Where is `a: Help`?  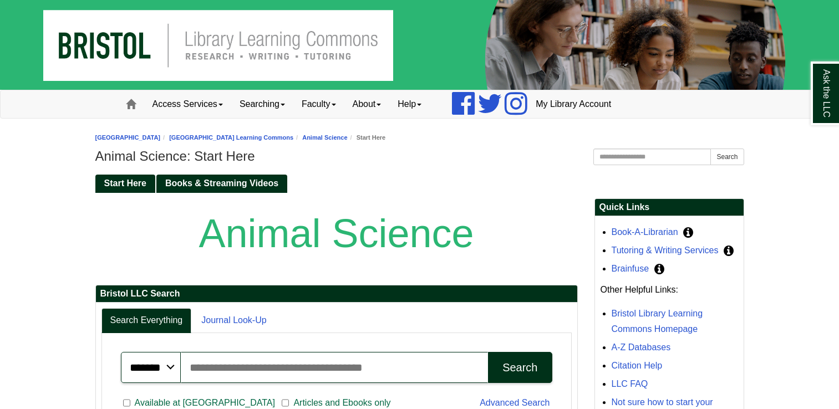
a: Help is located at coordinates (409, 104).